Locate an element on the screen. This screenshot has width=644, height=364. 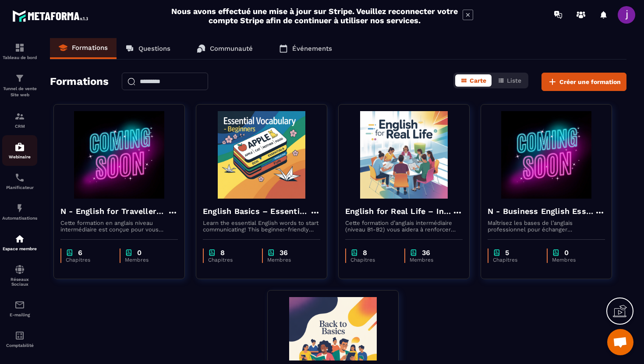
span: Liste is located at coordinates (514, 80).